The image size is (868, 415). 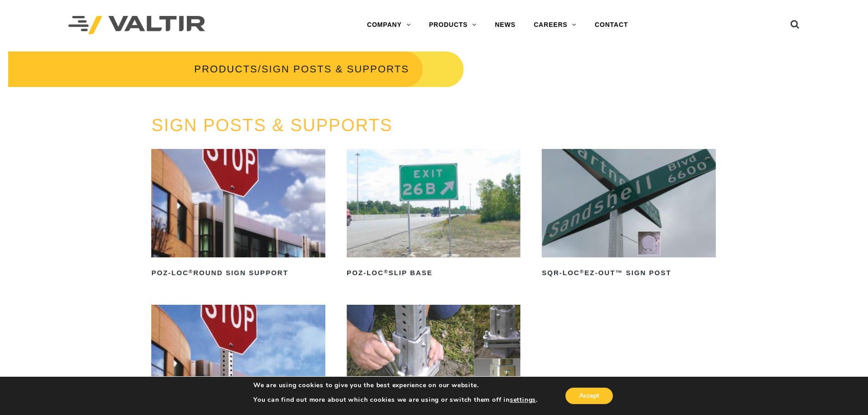 I want to click on span: SIGN POSTS & SUPPORTS, so click(x=335, y=69).